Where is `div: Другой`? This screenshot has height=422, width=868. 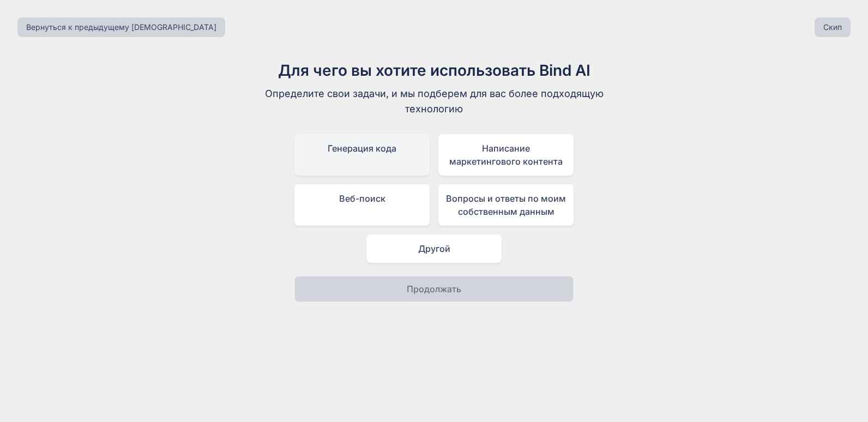
div: Другой is located at coordinates (434, 248).